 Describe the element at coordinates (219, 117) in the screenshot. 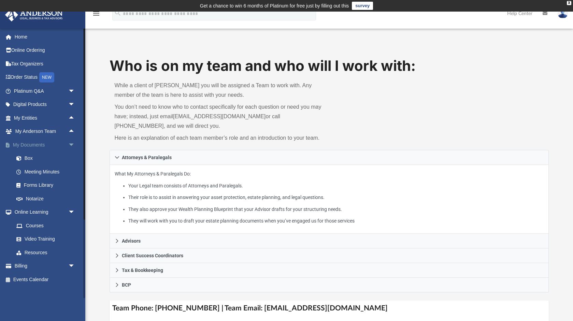

I see `p: You don’t need to know who to contact specifically for each question or need you may have; instea...` at that location.